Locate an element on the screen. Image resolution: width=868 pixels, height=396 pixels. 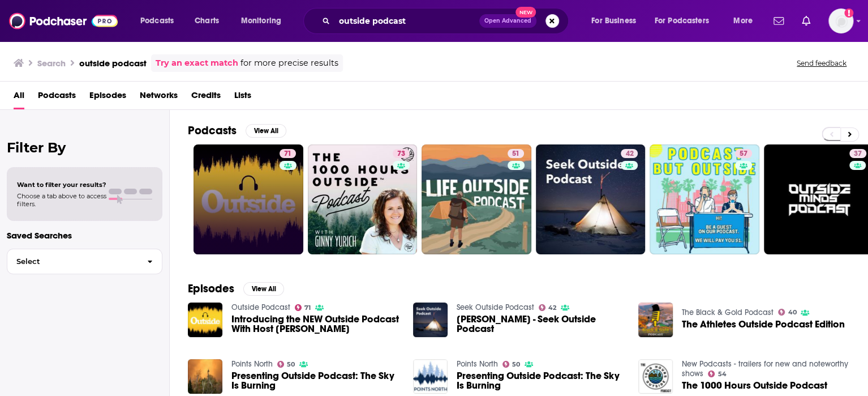
a: PodcastsView All is located at coordinates (237, 130).